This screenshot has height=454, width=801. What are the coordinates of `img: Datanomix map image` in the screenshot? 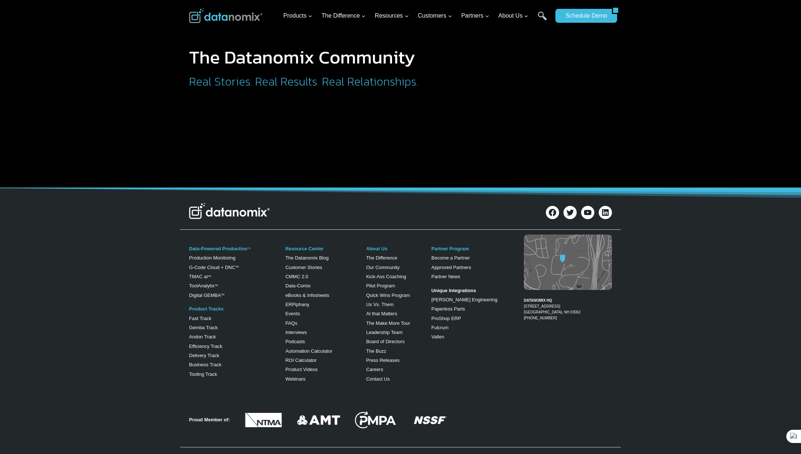 It's located at (568, 262).